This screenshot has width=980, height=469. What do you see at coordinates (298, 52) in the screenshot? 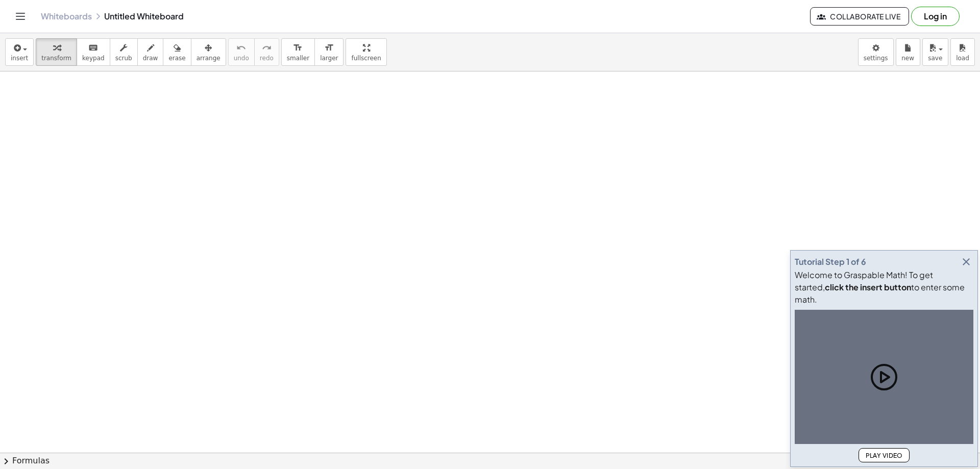
I see `button: format_sizesmaller` at bounding box center [298, 52].